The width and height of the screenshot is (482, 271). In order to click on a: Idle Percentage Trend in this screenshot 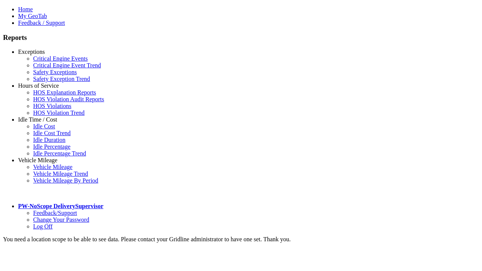, I will do `click(59, 153)`.